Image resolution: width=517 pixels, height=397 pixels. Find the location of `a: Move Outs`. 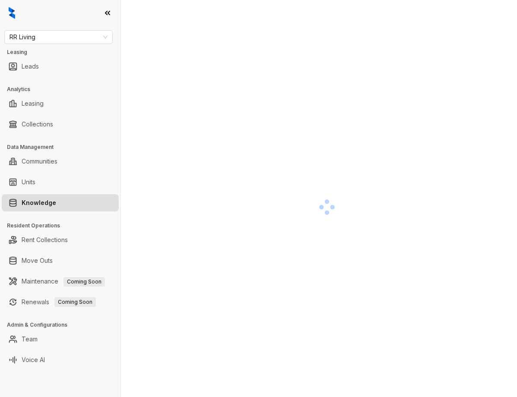

a: Move Outs is located at coordinates (37, 261).